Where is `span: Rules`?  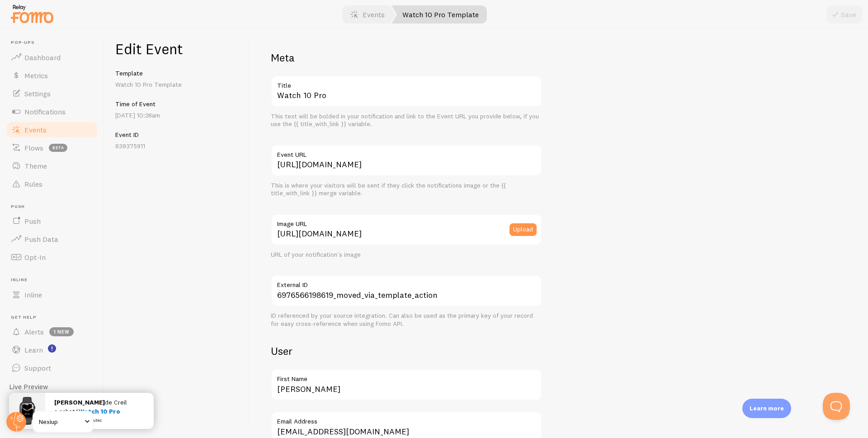
span: Rules is located at coordinates (34, 184).